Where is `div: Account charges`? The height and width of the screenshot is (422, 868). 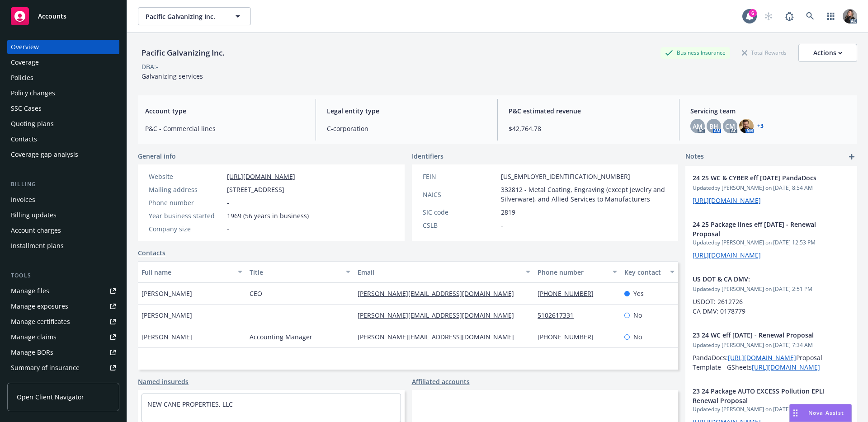 div: Account charges is located at coordinates (36, 230).